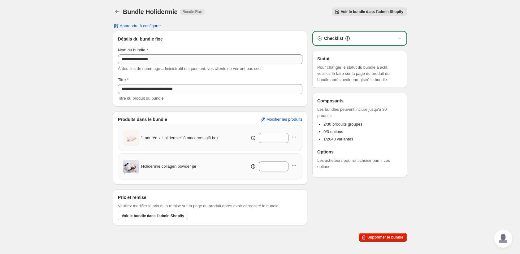 This screenshot has width=520, height=254. Describe the element at coordinates (360, 74) in the screenshot. I see `span: Pour changer le statut du bundle à actif, veuillez le faire sur la page du produit du bundle aprè...` at that location.